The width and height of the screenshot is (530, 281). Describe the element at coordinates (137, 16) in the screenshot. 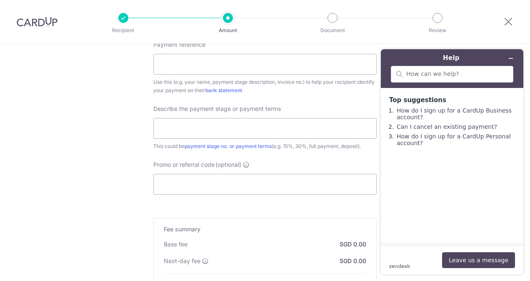

I see `button: Minimize widget` at that location.